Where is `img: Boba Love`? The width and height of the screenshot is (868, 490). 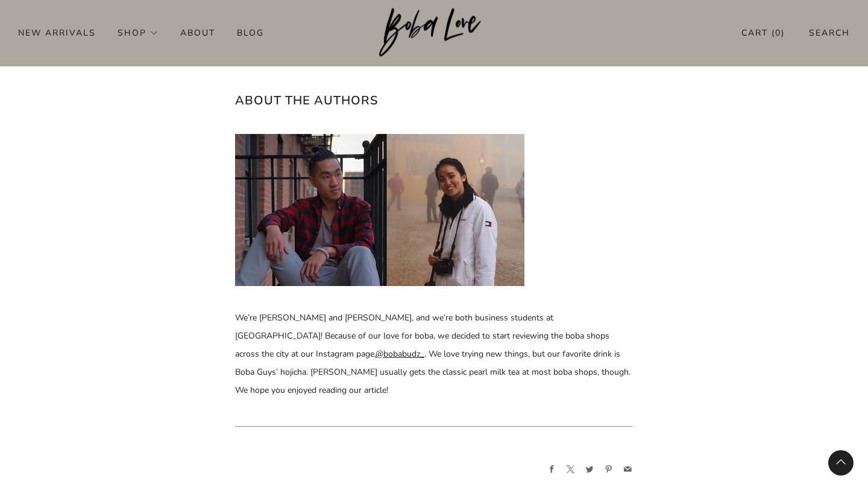 img: Boba Love is located at coordinates (434, 33).